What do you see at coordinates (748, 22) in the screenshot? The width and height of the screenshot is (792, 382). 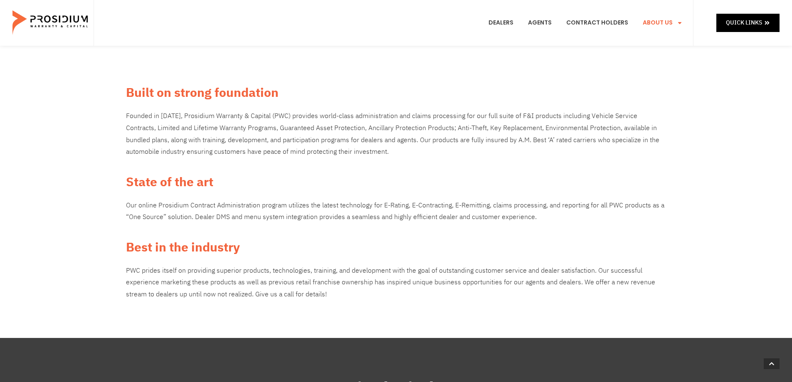 I see `a: Quick Links` at bounding box center [748, 22].